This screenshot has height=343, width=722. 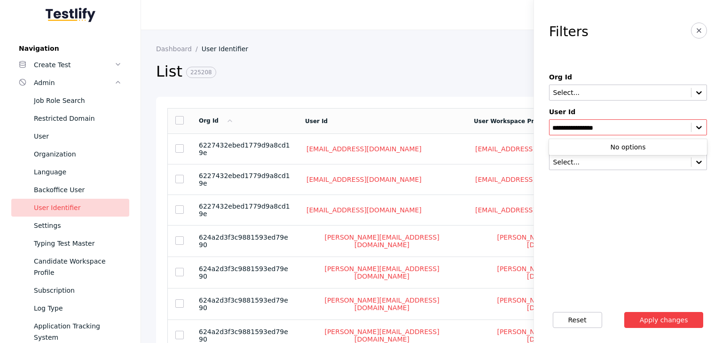 What do you see at coordinates (70, 172) in the screenshot?
I see `a: Language` at bounding box center [70, 172].